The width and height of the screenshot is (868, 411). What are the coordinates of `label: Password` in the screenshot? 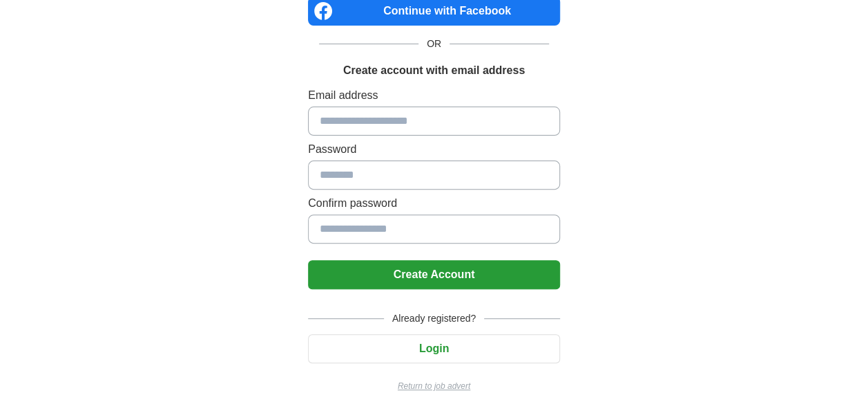 It's located at (434, 149).